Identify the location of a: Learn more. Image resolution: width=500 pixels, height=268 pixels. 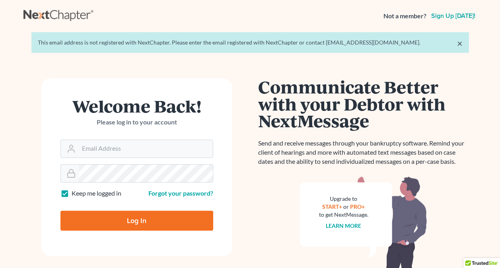
(343, 225).